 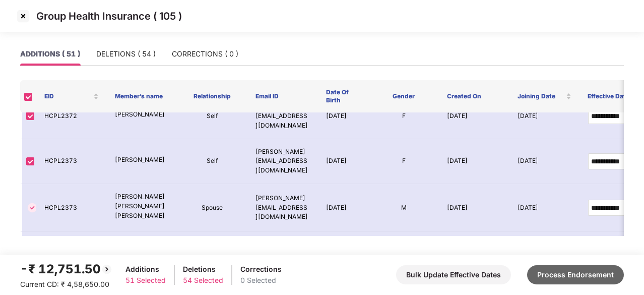 I want to click on div: ADDITIONS ( 51 ), so click(x=50, y=54).